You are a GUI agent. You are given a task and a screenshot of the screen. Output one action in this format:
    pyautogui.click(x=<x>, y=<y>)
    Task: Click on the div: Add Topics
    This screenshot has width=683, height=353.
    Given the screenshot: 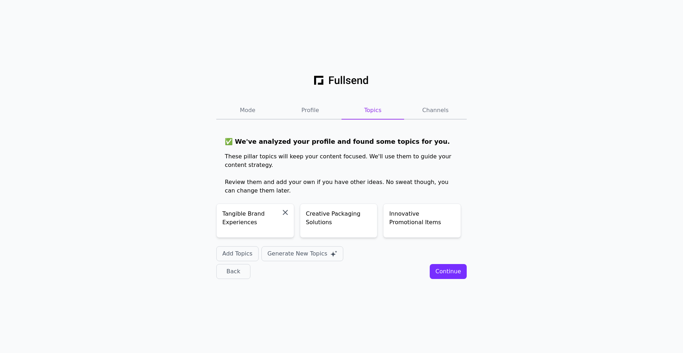 What is the action you would take?
    pyautogui.click(x=237, y=254)
    